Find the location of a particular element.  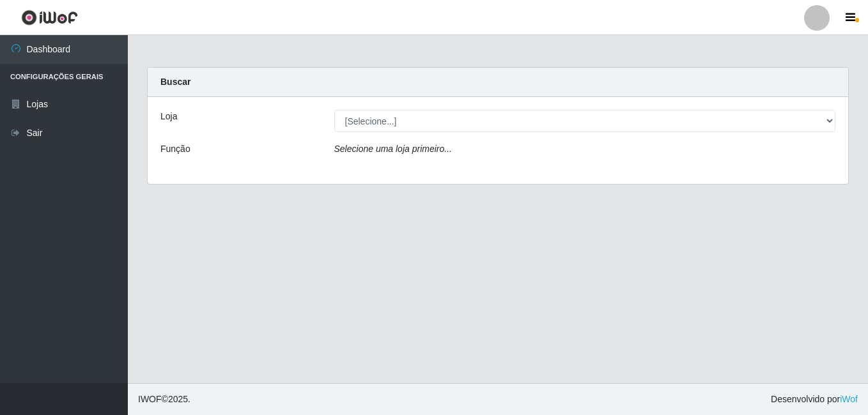

i: Selecione uma loja primeiro... is located at coordinates (393, 149).